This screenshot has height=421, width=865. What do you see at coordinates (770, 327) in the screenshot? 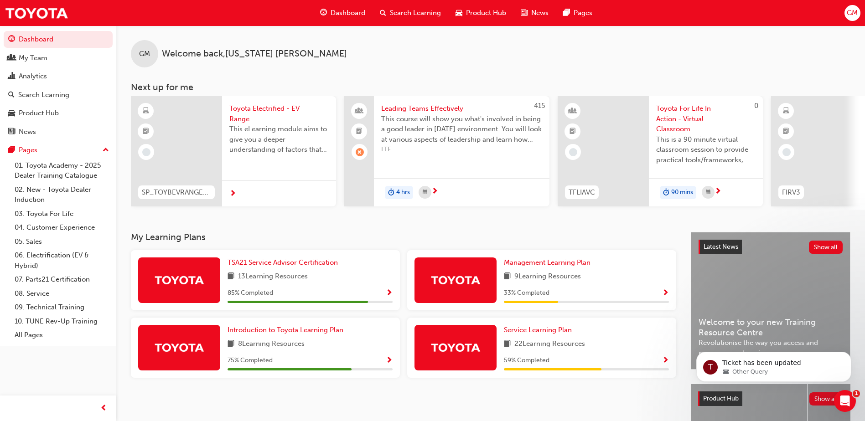
I see `span: Welcome to your new Training Resource Centre` at bounding box center [770, 327].